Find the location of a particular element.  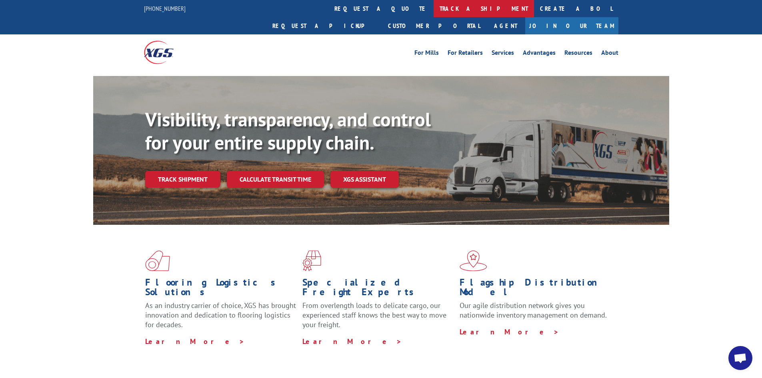

p: From overlength loads to delicate cargo, our experienced staff knows the best way to move your fr... is located at coordinates (378, 318).